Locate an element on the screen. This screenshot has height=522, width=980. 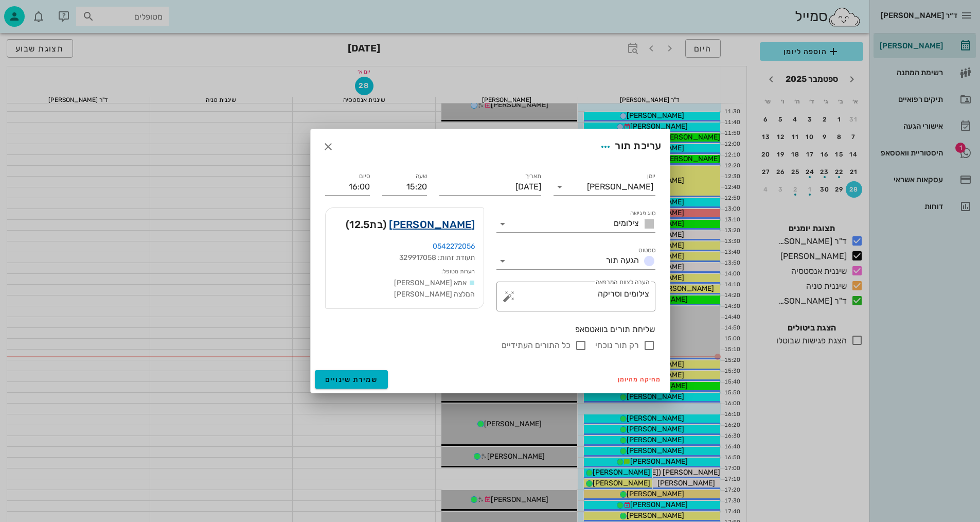
a: 0542272056 is located at coordinates (454, 246).